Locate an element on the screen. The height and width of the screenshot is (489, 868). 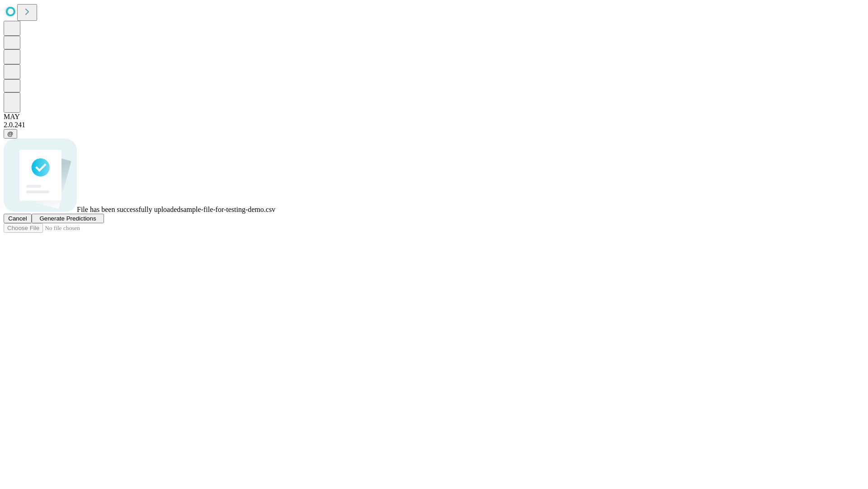
span: File has been successfully uploaded is located at coordinates (129, 209).